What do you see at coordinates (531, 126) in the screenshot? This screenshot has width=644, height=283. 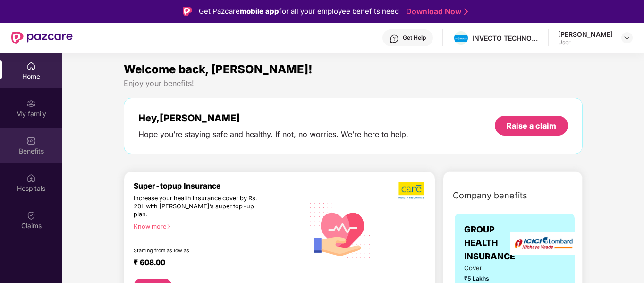 I see `div: Raise a claim` at bounding box center [531, 126].